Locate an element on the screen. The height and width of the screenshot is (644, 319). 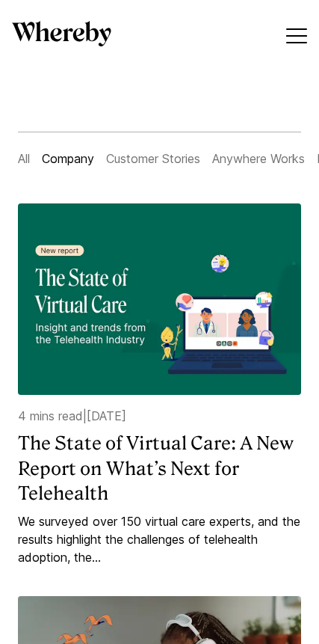
a: Whereby is located at coordinates (61, 36).